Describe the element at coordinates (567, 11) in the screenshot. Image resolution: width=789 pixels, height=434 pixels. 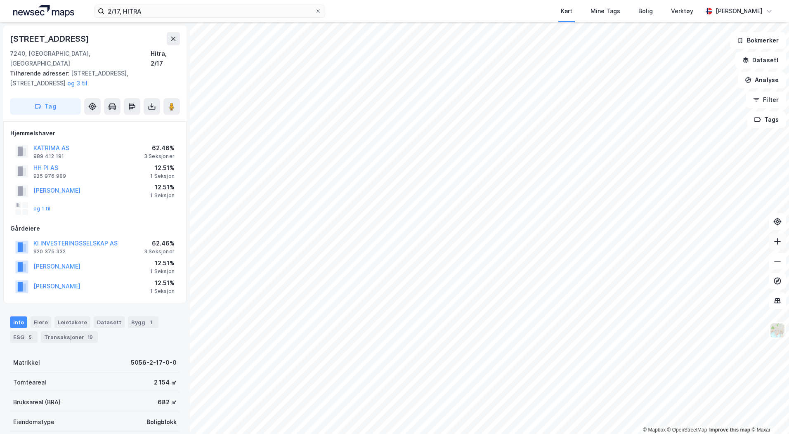
I see `div: Kart` at that location.